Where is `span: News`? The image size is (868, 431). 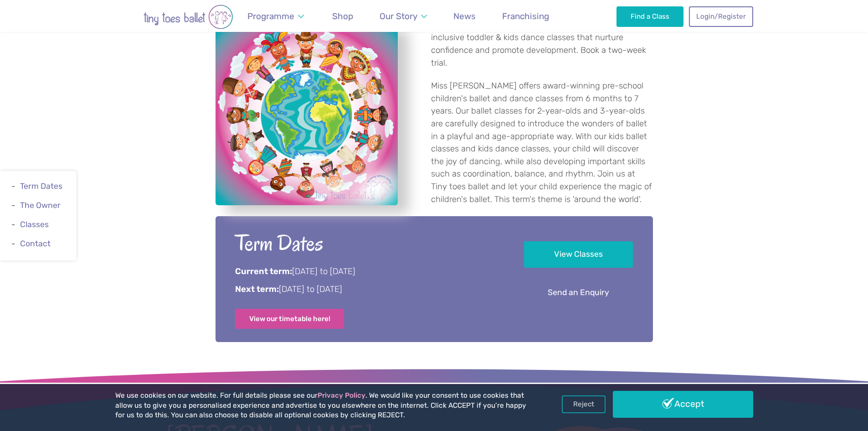
span: News is located at coordinates (464, 16).